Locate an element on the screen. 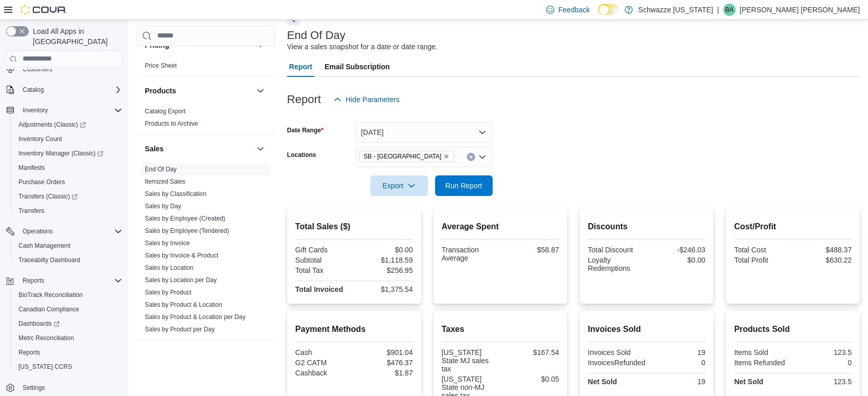  span: SB - Pueblo West is located at coordinates (406, 156).